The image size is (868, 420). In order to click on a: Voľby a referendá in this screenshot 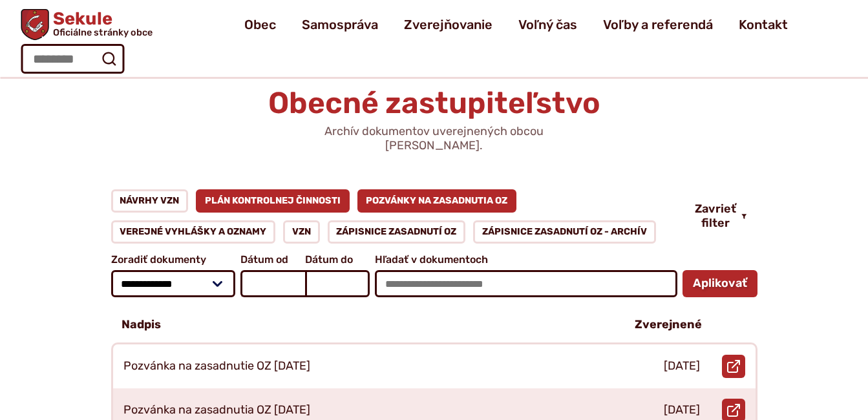, I will do `click(658, 24)`.